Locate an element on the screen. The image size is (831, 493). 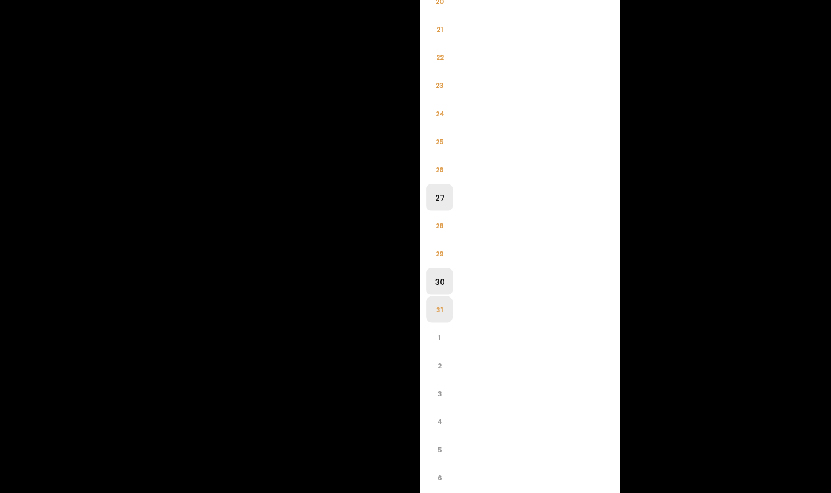
li: 5 is located at coordinates (439, 449).